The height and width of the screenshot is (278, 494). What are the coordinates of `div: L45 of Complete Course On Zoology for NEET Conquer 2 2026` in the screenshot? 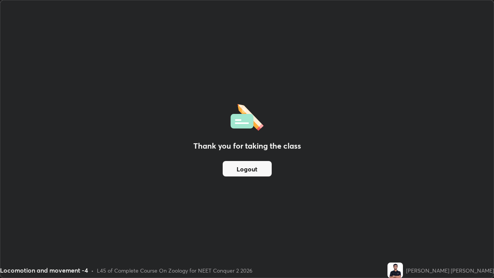 It's located at (174, 270).